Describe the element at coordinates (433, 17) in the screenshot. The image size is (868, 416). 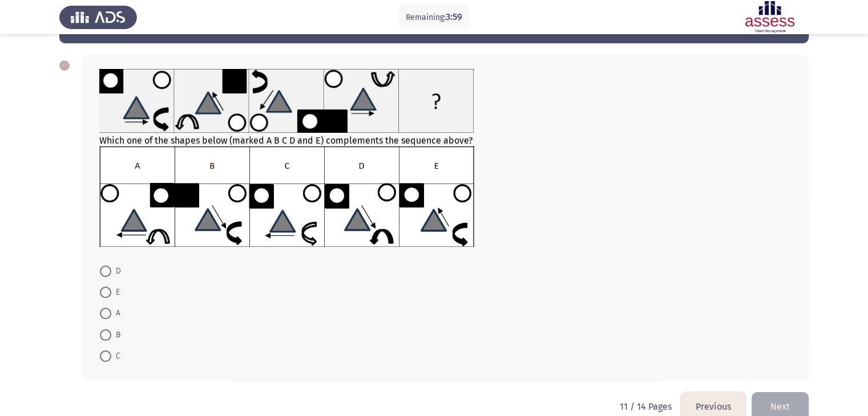
I see `p: Remaining:` at that location.